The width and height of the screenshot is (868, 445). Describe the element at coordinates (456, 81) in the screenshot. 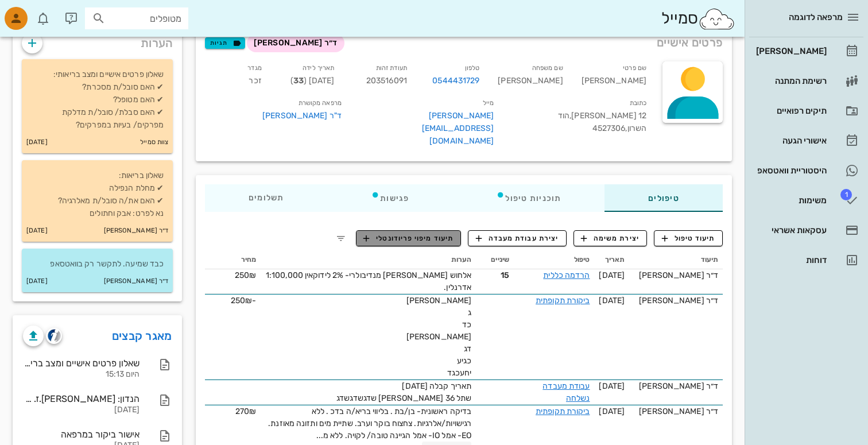

I see `a: 0544431729` at that location.